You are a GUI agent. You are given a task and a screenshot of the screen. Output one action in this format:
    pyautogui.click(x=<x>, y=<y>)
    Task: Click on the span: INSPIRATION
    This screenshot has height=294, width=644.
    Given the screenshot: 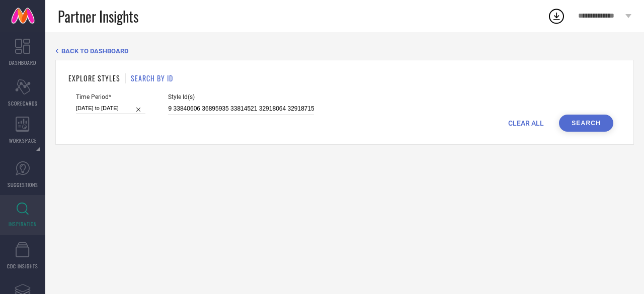 What is the action you would take?
    pyautogui.click(x=23, y=224)
    